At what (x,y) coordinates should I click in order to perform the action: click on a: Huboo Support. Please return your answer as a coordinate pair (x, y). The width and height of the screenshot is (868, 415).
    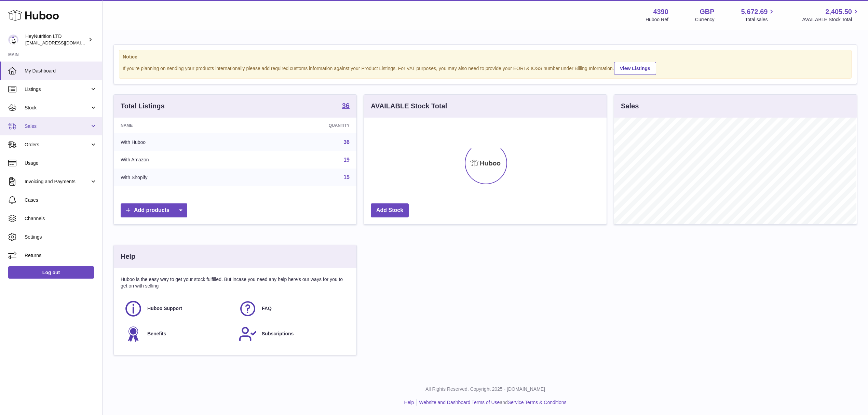
    Looking at the image, I should click on (178, 309).